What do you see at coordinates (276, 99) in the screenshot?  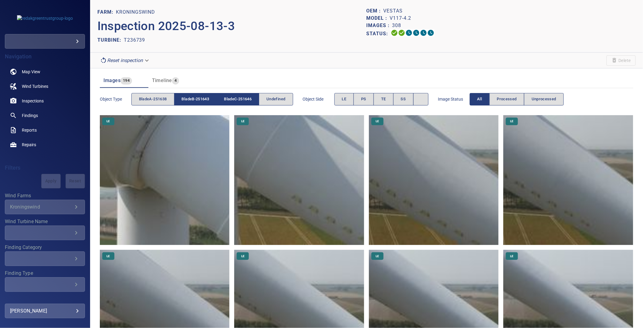 I see `span: undefined` at bounding box center [276, 99].